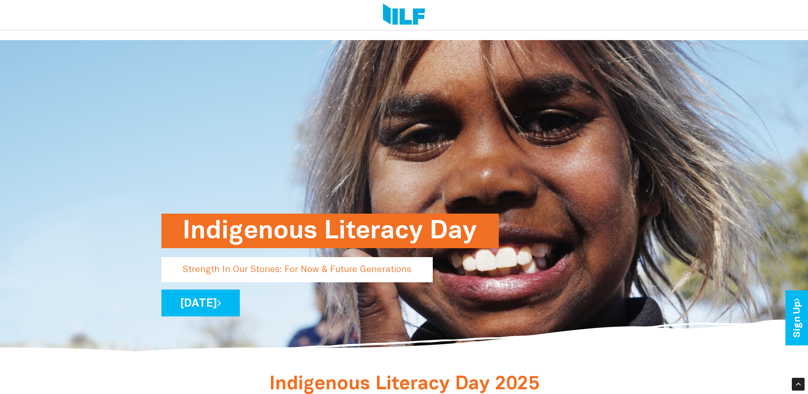  Describe the element at coordinates (404, 384) in the screenshot. I see `span: Indigenous Literacy Day 2025` at that location.